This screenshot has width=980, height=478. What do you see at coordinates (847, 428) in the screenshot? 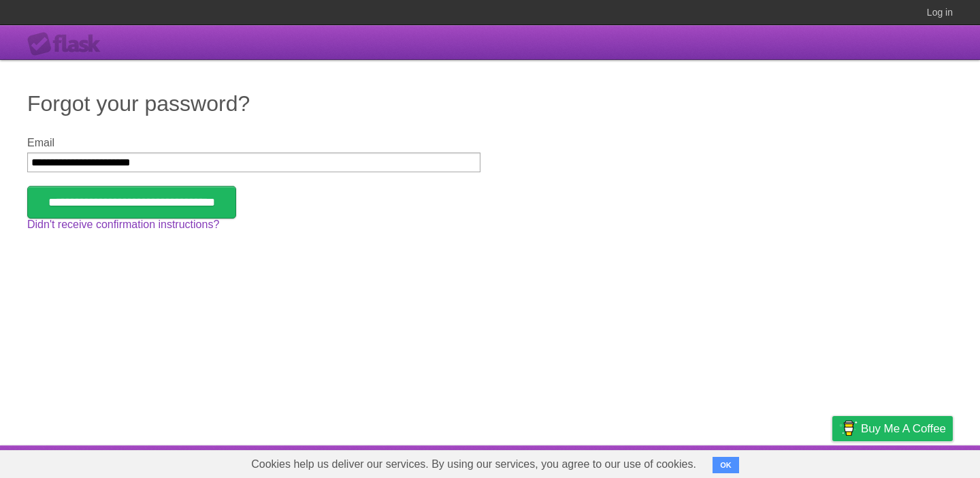
I see `img: Buy me a coffee` at bounding box center [847, 428].